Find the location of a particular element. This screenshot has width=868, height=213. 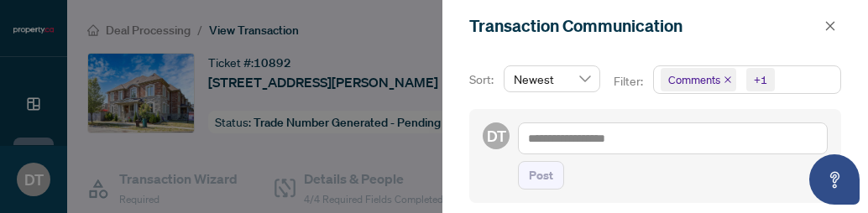

span: DT is located at coordinates (496, 136).